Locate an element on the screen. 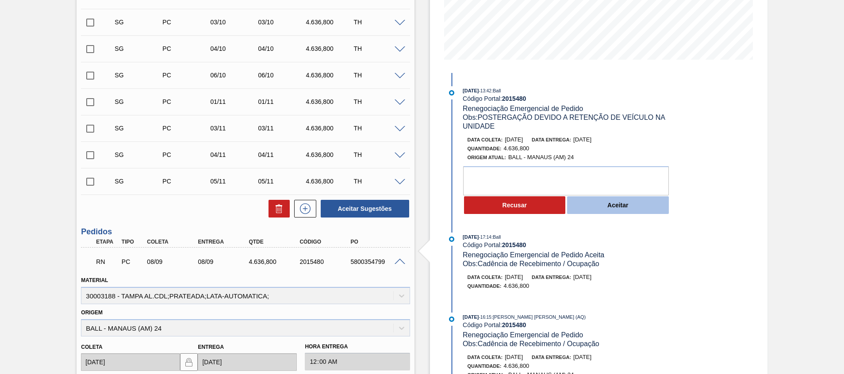 The image size is (844, 374). div: 2015480 is located at coordinates (326, 262).